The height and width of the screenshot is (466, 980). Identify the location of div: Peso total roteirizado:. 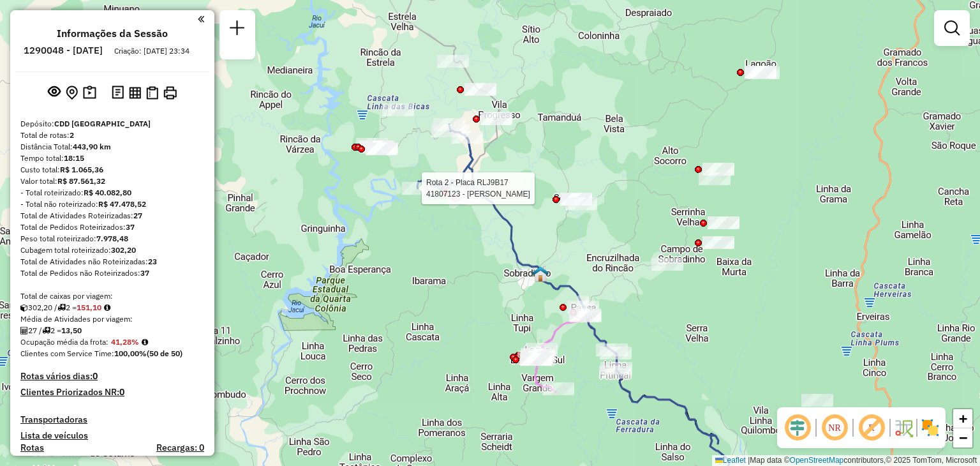
(113, 239).